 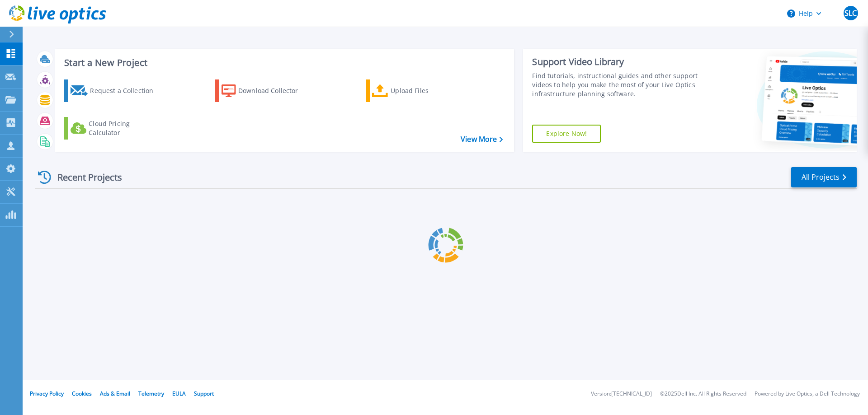 What do you see at coordinates (265, 91) in the screenshot?
I see `a: Download Collector` at bounding box center [265, 91].